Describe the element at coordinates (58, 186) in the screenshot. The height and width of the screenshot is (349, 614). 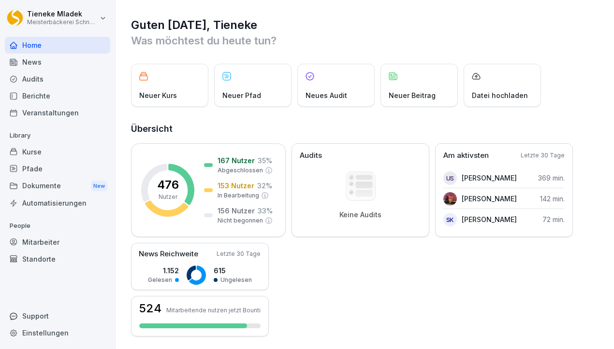
I see `div: Dokumente` at that location.